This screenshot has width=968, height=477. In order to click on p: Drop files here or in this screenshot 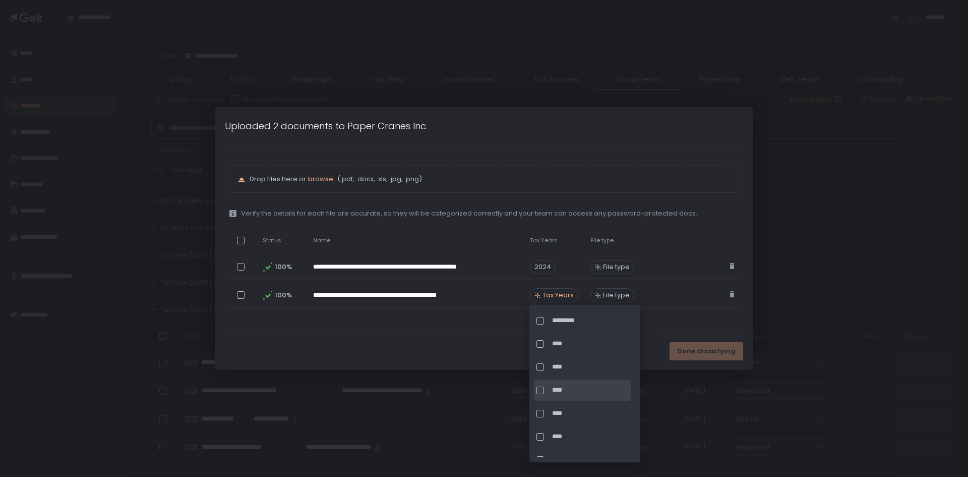, I will do `click(490, 179)`.